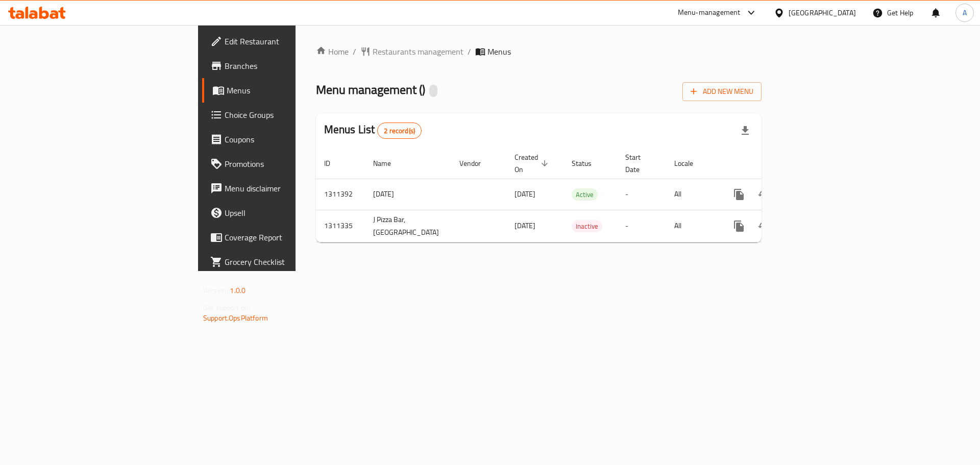 This screenshot has width=980, height=465. What do you see at coordinates (288, 66) in the screenshot?
I see `span: Branches` at bounding box center [288, 66].